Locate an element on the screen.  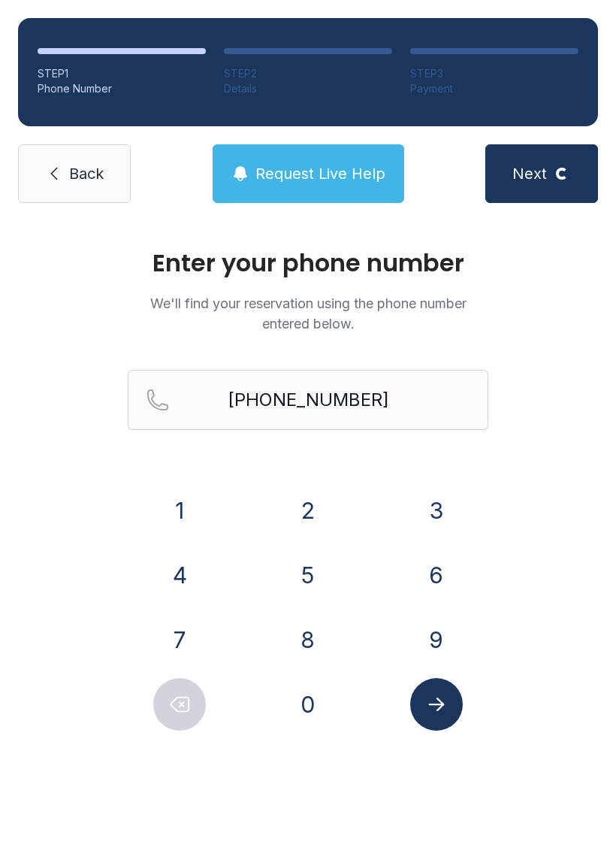
button: 7 is located at coordinates (179, 639).